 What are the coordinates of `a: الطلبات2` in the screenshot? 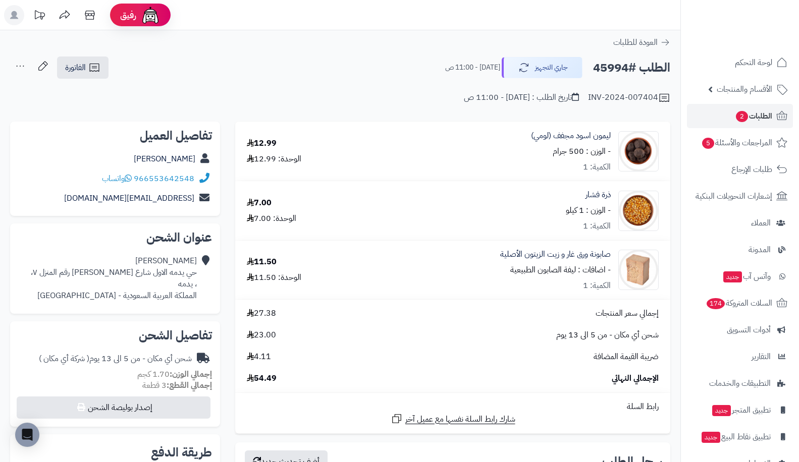 It's located at (740, 116).